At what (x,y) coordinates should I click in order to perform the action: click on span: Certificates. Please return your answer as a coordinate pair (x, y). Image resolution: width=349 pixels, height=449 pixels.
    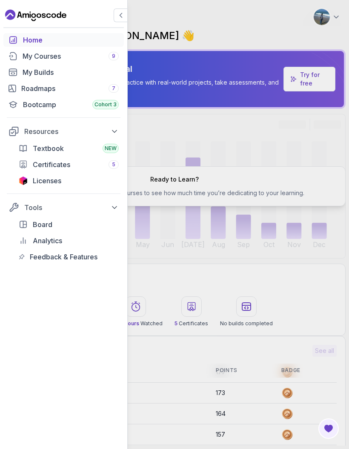
    Looking at the image, I should click on (51, 165).